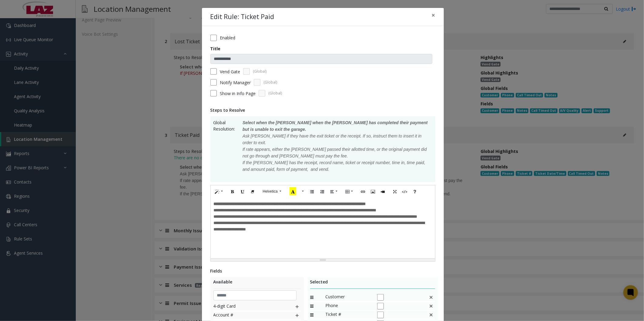  Describe the element at coordinates (433, 15) in the screenshot. I see `button: Close` at that location.